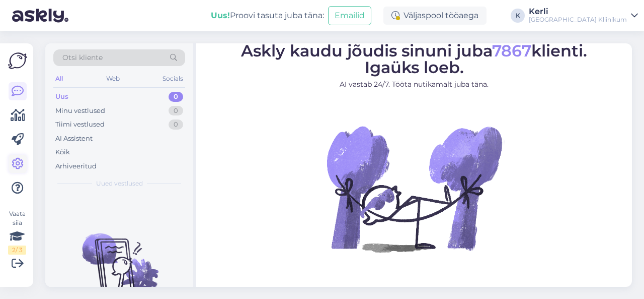 This screenshot has height=299, width=644. I want to click on b: Uus!, so click(221, 15).